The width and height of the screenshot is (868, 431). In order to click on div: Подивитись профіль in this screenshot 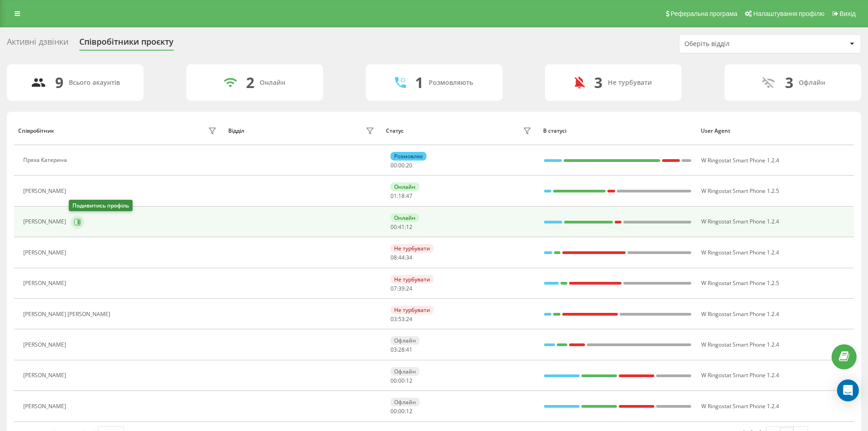, I will do `click(101, 205)`.